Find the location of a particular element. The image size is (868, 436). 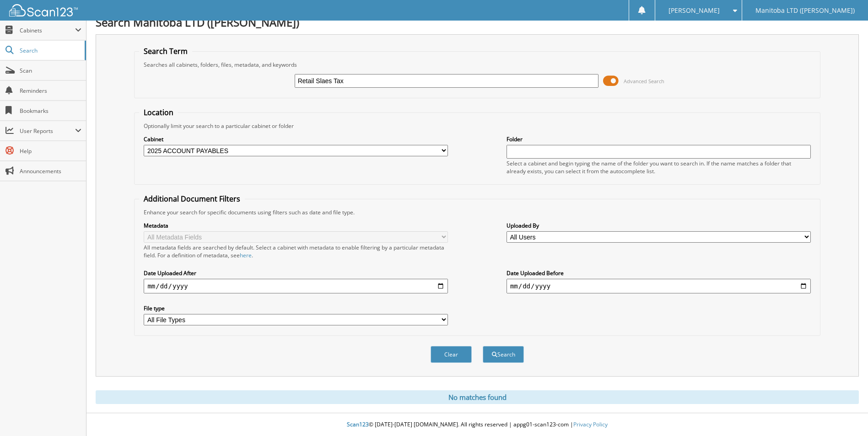

button: Clear is located at coordinates (451, 354).